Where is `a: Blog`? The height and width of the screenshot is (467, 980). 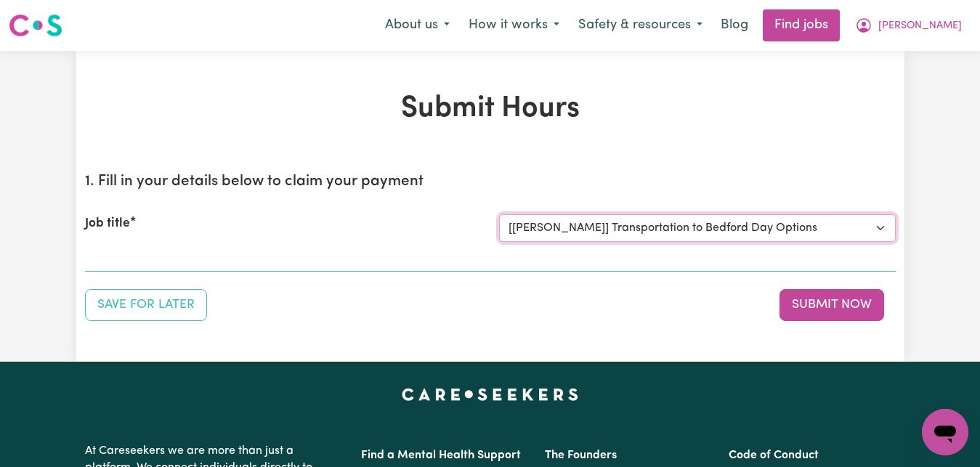
a: Blog is located at coordinates (734, 25).